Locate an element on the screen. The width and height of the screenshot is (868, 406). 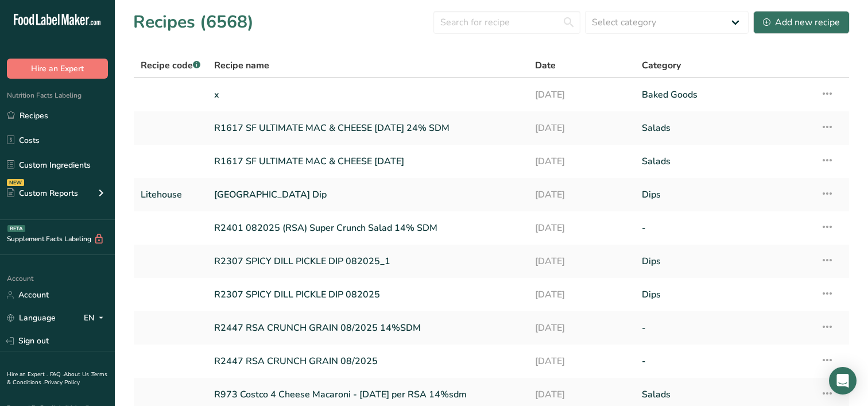
div: Custom Reports is located at coordinates (43, 193).